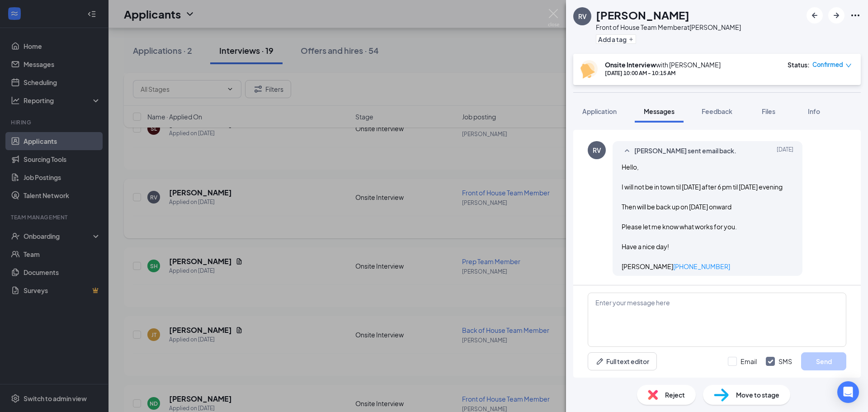 Image resolution: width=868 pixels, height=412 pixels. I want to click on span: Application, so click(600, 111).